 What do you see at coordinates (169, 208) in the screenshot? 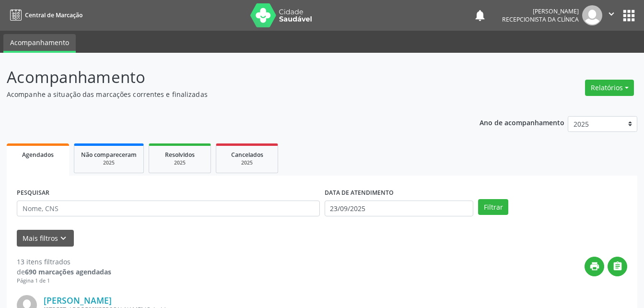
I see `input: Nome, CNS` at bounding box center [169, 208].